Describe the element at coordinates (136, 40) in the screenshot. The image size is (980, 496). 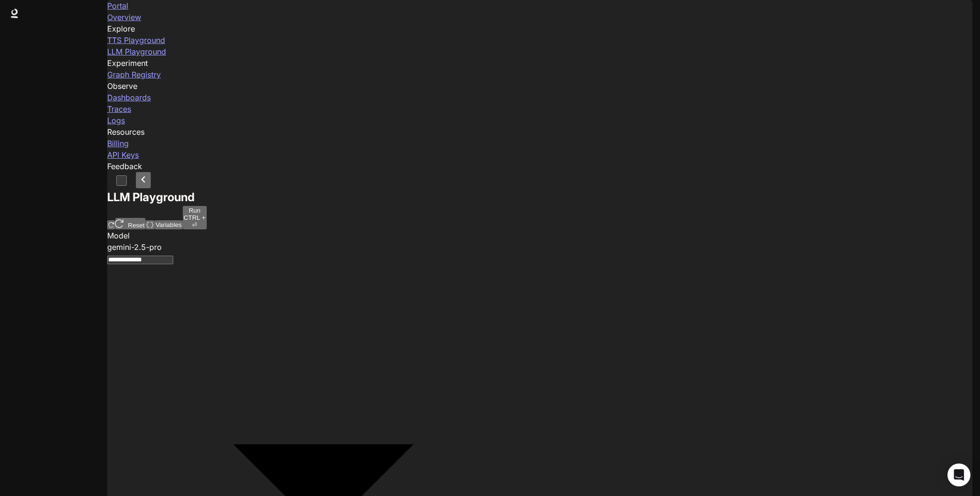
I see `span: TTS Playground` at that location.